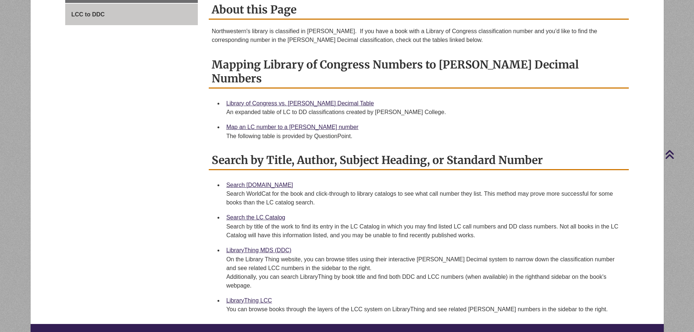 This screenshot has height=332, width=694. Describe the element at coordinates (256, 217) in the screenshot. I see `a: Search the LC Catalog` at that location.